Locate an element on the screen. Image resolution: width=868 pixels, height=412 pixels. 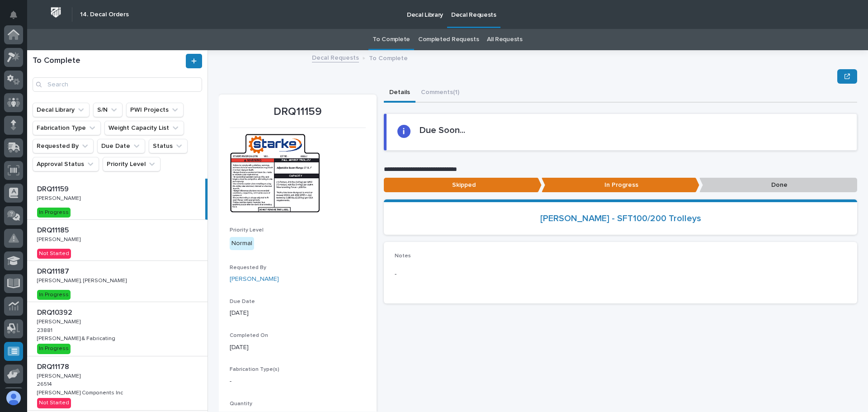
p: DRQ11185 is located at coordinates (54, 229).